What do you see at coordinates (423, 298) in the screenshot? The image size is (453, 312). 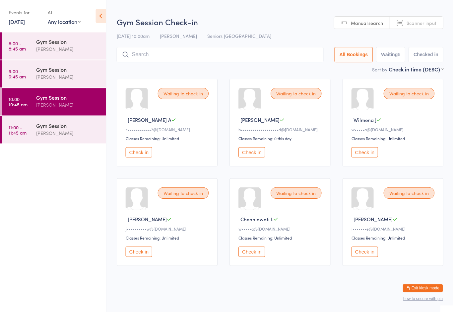 I see `button: how to secure with pin` at bounding box center [423, 298].